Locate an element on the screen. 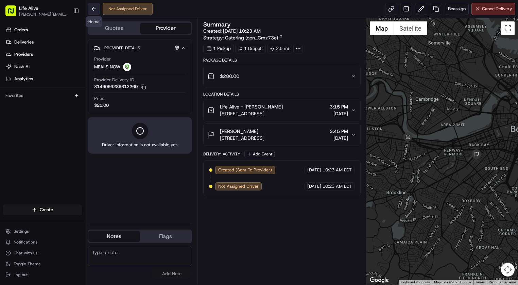  button: Notifications is located at coordinates (42, 242).